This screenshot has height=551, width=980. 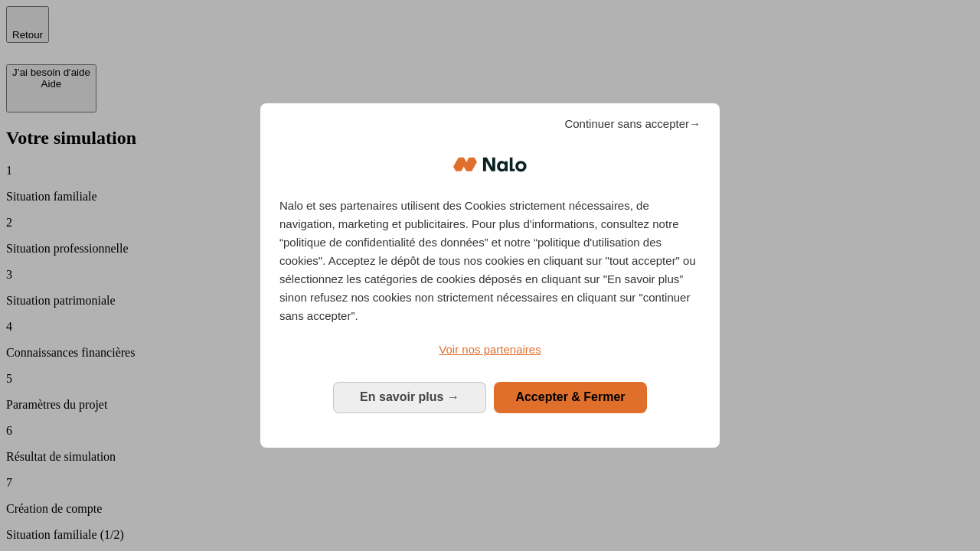 What do you see at coordinates (490, 261) in the screenshot?
I see `p: Nalo et ses partenaires utilisent des Cookies strictement nécessaires, de navigation, marketing e...` at bounding box center [490, 261].